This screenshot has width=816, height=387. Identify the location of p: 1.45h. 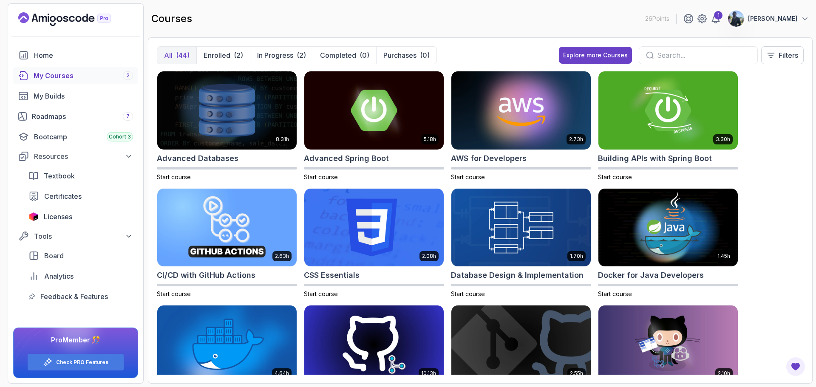
(724, 256).